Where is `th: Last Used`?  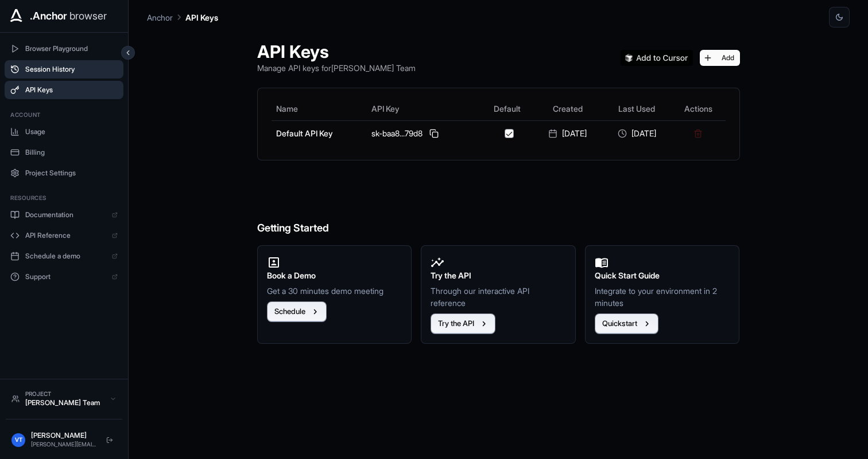 th: Last Used is located at coordinates (637, 109).